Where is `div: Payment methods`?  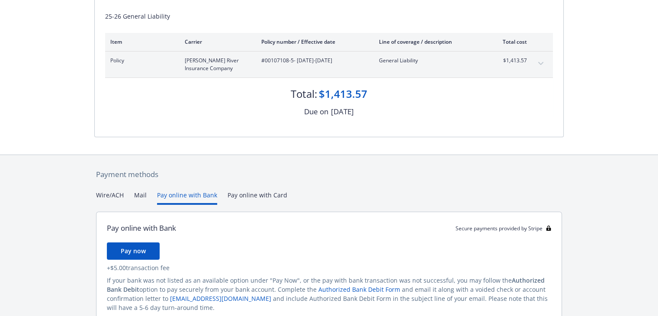
div: Payment methods is located at coordinates (329, 174).